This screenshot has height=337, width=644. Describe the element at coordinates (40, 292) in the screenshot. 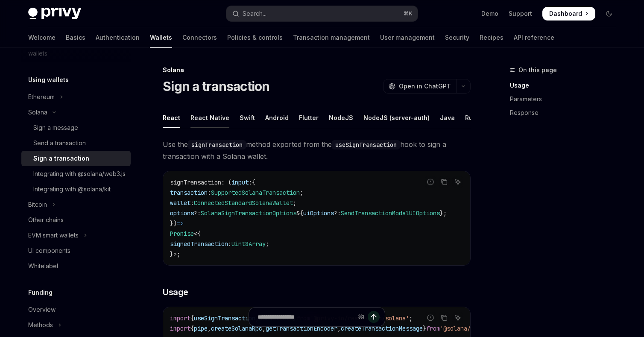

I see `h5: Funding` at that location.